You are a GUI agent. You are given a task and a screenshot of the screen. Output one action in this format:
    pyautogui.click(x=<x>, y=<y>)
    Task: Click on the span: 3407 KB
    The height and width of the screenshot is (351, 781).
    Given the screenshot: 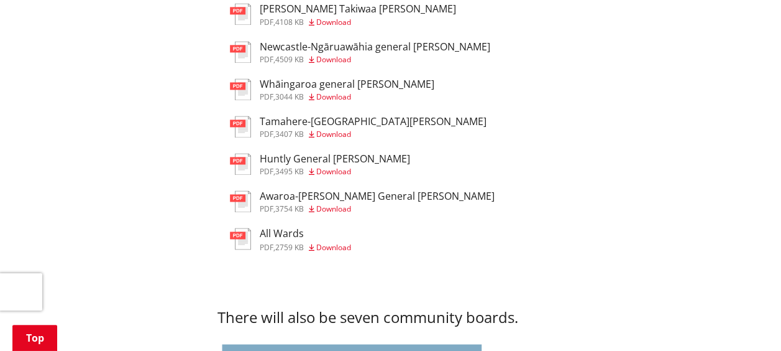 What is the action you would take?
    pyautogui.click(x=290, y=134)
    